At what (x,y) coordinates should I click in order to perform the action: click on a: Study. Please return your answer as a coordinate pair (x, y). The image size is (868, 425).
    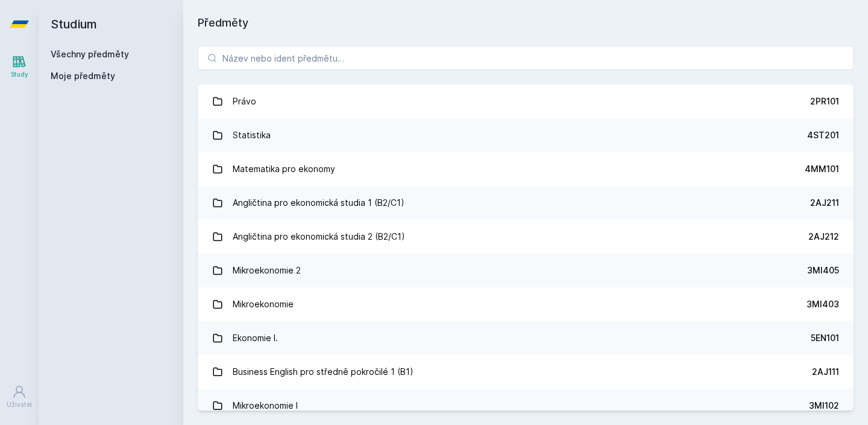
    Looking at the image, I should click on (19, 67).